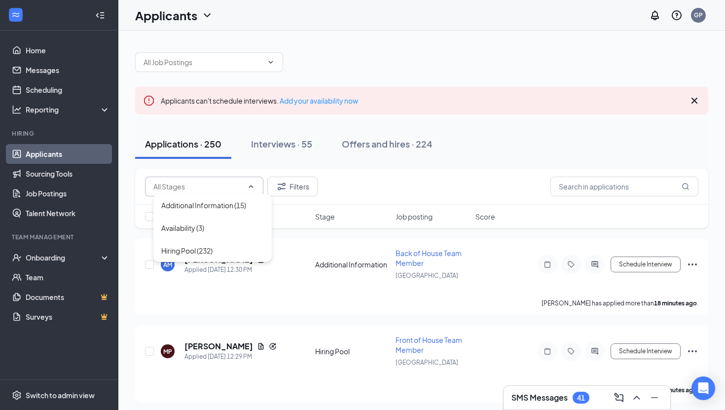 This screenshot has width=725, height=410. I want to click on div: AM, so click(168, 264).